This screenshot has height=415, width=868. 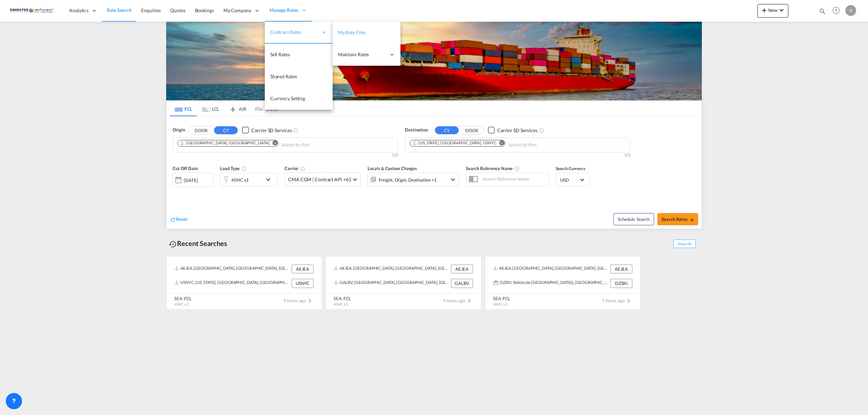 I want to click on div: DZSKI, Skikda (ex Philippeville), Algeria, Northern Africa, Africa, so click(x=551, y=284).